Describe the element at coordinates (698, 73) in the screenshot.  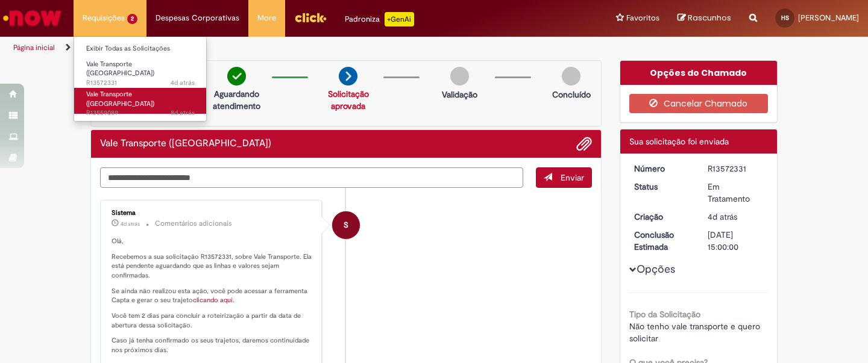
I see `div: Opções do Chamado` at that location.